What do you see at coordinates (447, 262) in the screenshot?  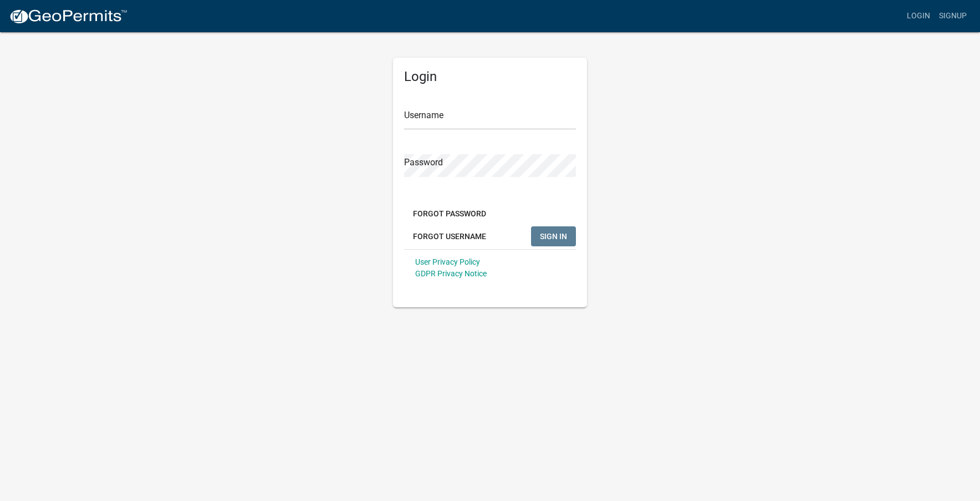 I see `a: User Privacy Policy` at bounding box center [447, 262].